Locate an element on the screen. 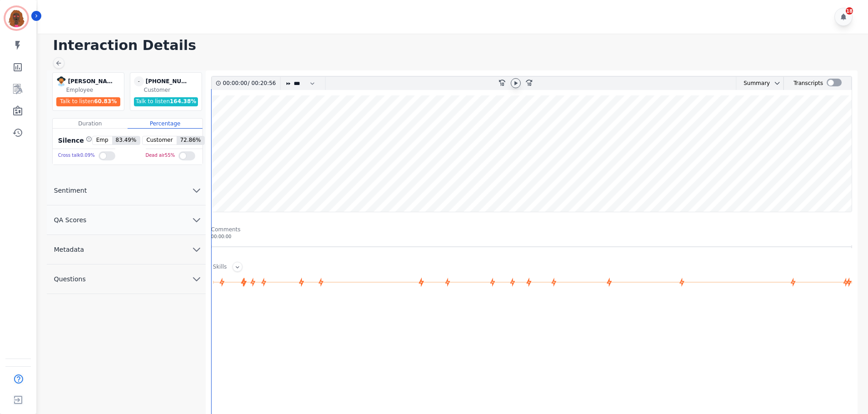 The width and height of the screenshot is (868, 414). h1: Interaction Details is located at coordinates (455, 45).